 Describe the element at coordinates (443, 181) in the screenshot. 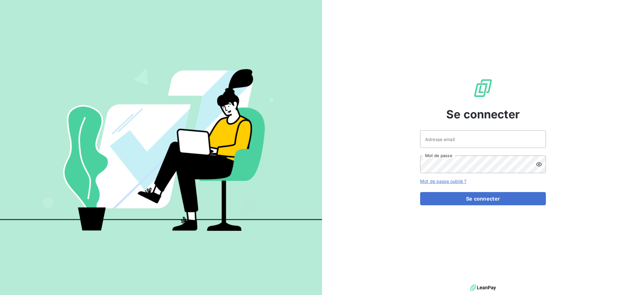

I see `a: Mot de passe oublié ?` at that location.